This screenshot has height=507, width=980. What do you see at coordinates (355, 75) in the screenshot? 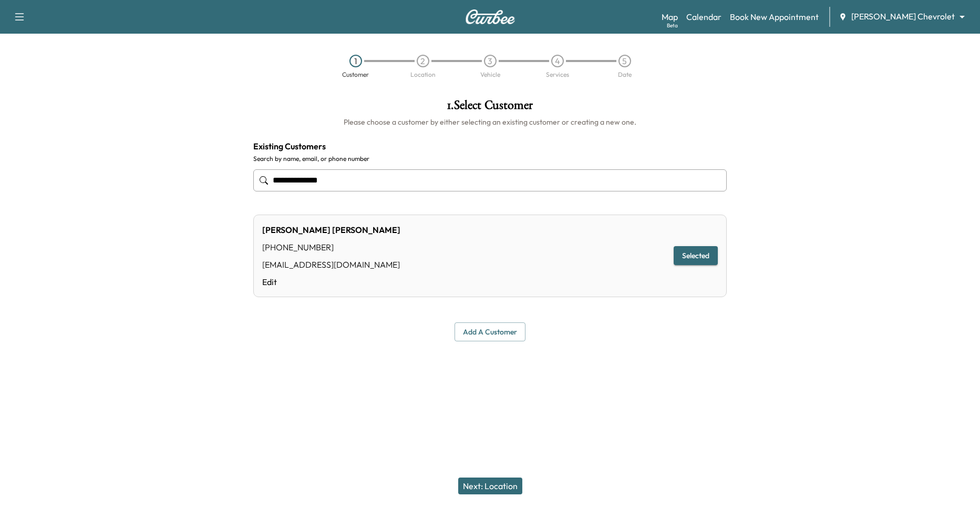
I see `div: Customer` at bounding box center [355, 75].